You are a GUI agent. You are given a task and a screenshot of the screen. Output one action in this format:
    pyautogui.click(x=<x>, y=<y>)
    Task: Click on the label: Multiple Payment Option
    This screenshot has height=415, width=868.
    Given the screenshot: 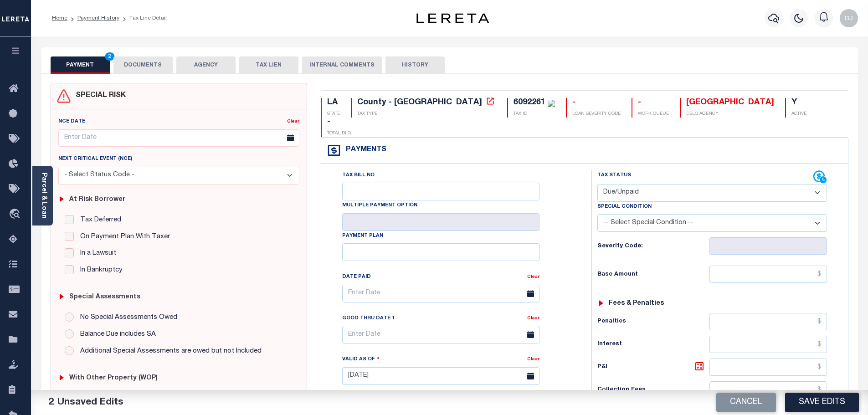 What is the action you would take?
    pyautogui.click(x=379, y=205)
    